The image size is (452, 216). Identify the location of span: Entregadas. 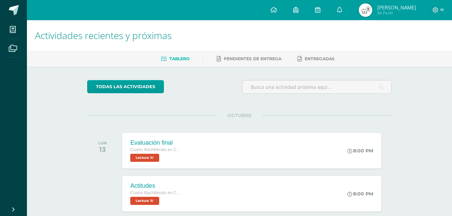
(319, 59).